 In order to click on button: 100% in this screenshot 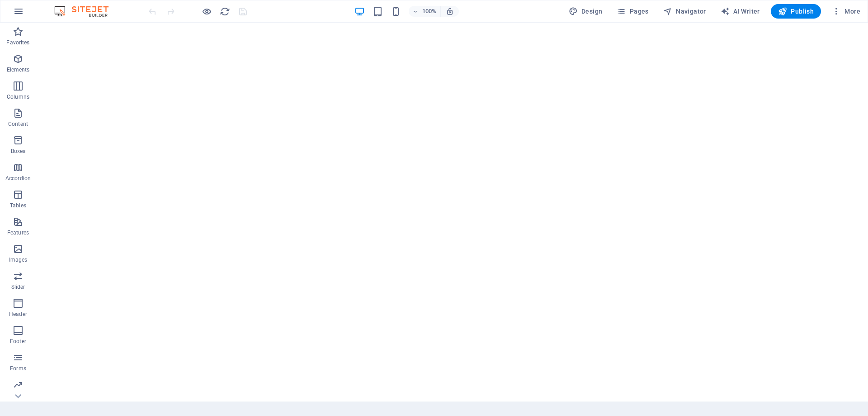, I will do `click(425, 11)`.